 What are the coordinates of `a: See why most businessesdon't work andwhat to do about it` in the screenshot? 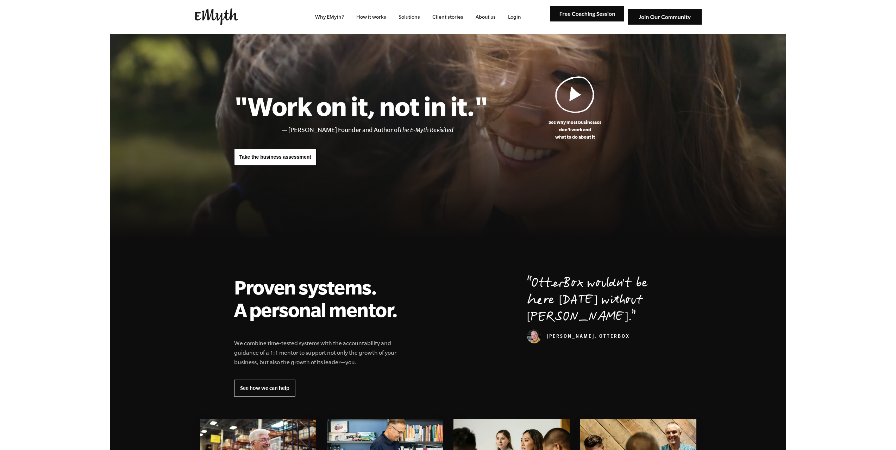 It's located at (575, 108).